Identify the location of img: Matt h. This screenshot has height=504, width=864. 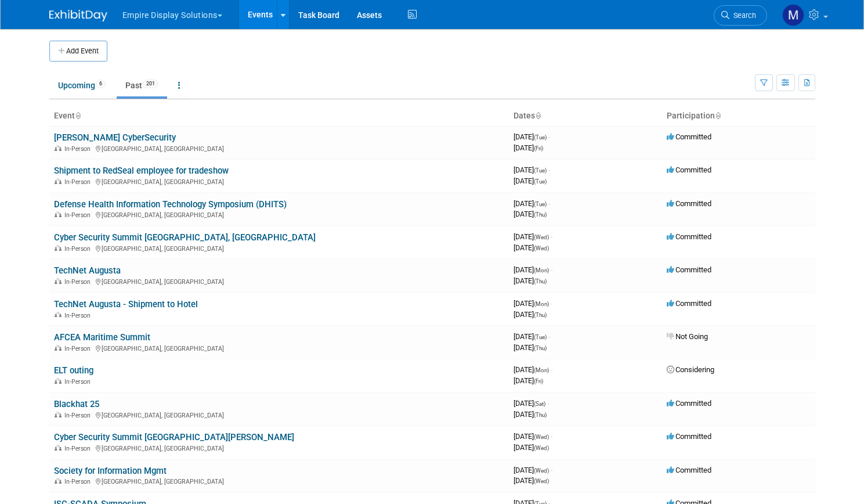
(793, 15).